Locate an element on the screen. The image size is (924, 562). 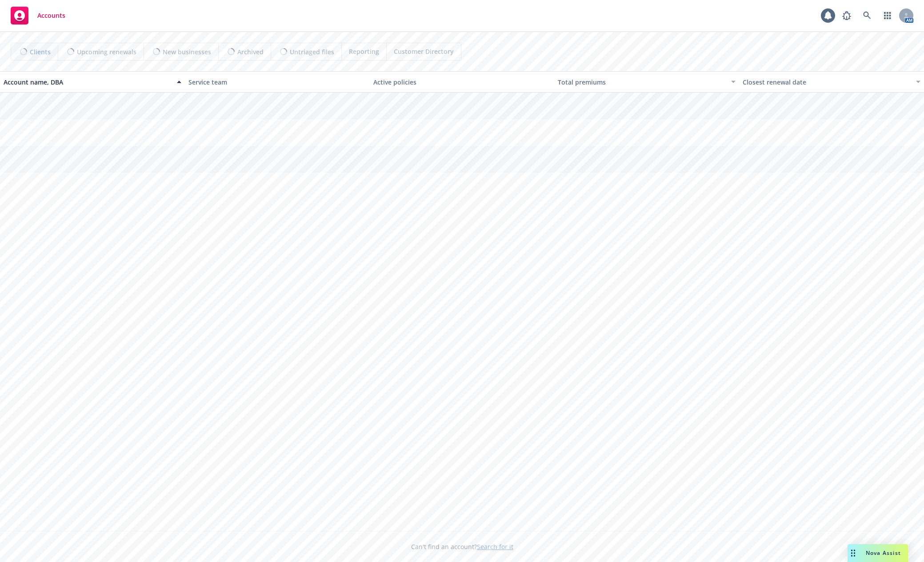
span: Reporting is located at coordinates (364, 52).